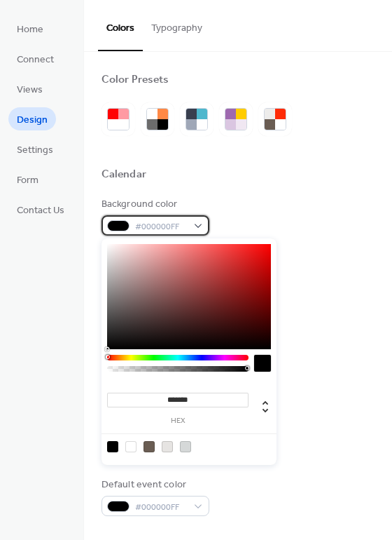  What do you see at coordinates (41, 210) in the screenshot?
I see `span: Contact Us` at bounding box center [41, 210].